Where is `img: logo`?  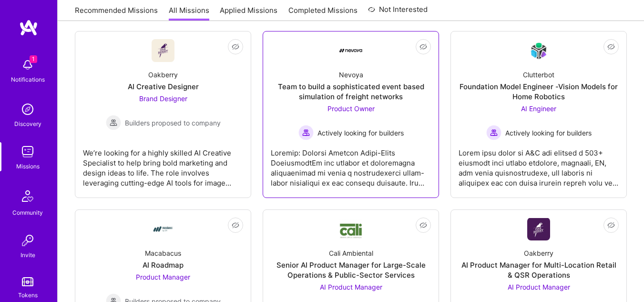
img: logo is located at coordinates (29, 28).